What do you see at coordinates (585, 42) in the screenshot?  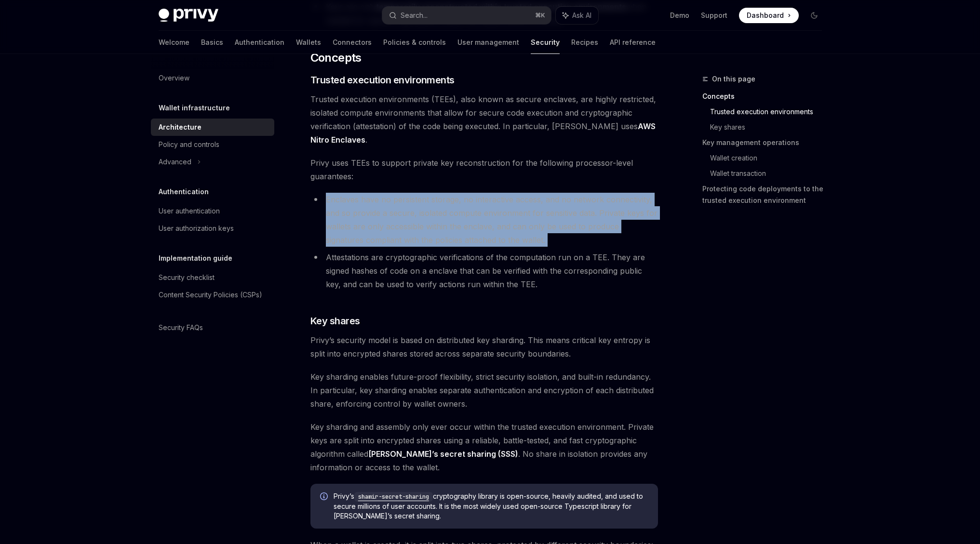 I see `a: Recipes` at bounding box center [585, 42].